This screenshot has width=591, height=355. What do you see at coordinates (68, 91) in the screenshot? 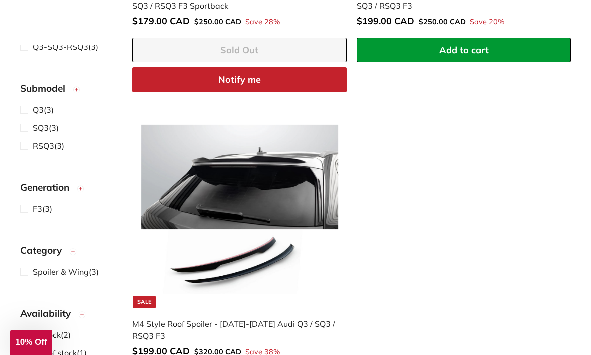
I see `button: Submodel` at bounding box center [68, 91].